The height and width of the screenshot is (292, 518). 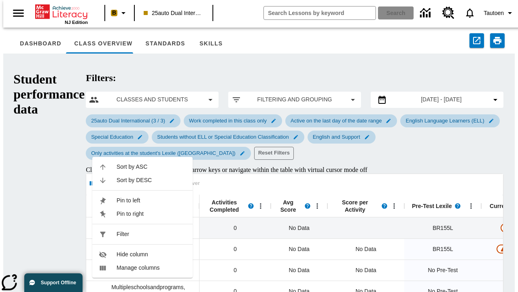 What do you see at coordinates (385, 206) in the screenshot?
I see `button: Read more about Score per Activity` at bounding box center [385, 206].